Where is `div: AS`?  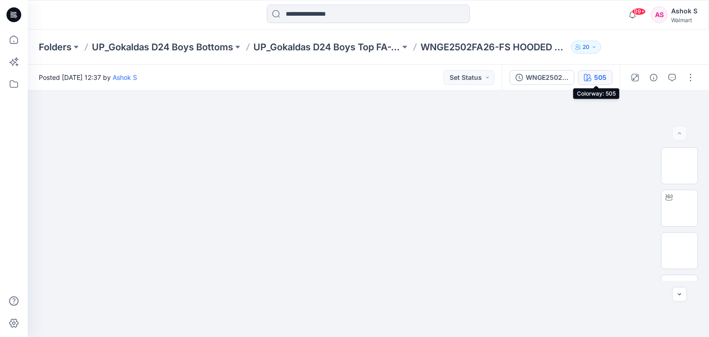
div: AS is located at coordinates (659, 15).